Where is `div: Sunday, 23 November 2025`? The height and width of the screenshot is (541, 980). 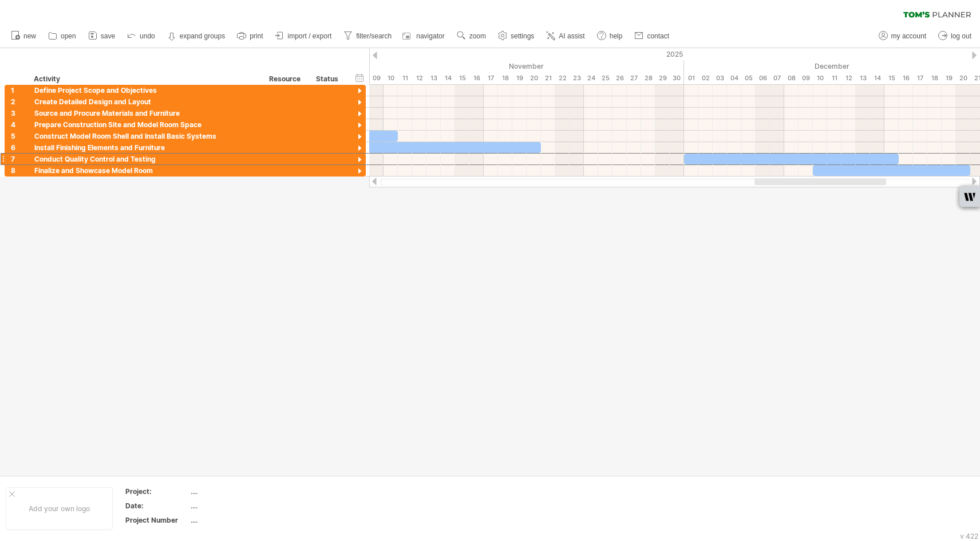 div: Sunday, 23 November 2025 is located at coordinates (576, 78).